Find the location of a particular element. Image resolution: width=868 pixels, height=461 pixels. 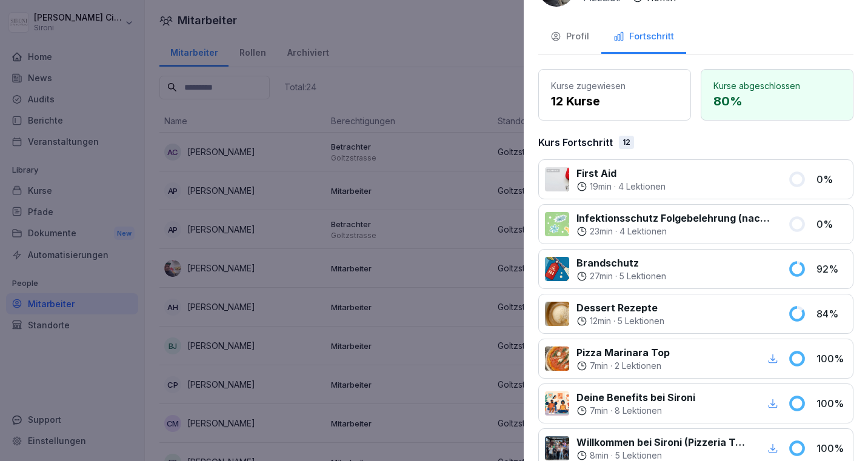

button: Profil is located at coordinates (570, 38).